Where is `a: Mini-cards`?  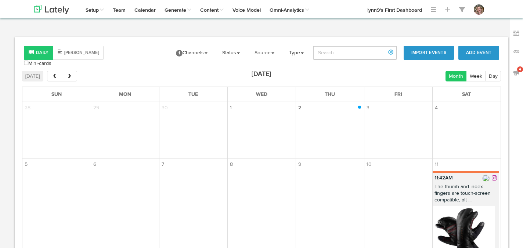
a: Mini-cards is located at coordinates (37, 64).